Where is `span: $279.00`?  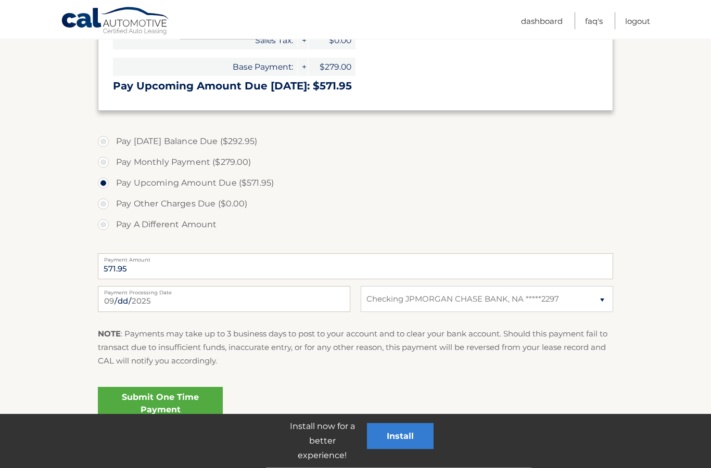 span: $279.00 is located at coordinates (332, 67).